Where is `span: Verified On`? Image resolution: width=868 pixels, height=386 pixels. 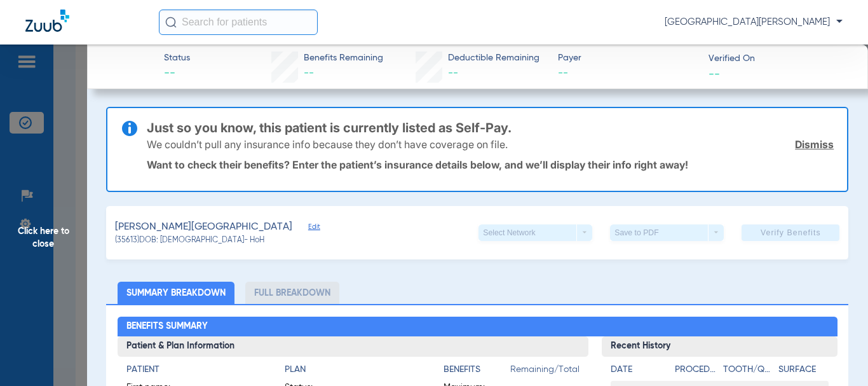 span: Verified On is located at coordinates (778, 59).